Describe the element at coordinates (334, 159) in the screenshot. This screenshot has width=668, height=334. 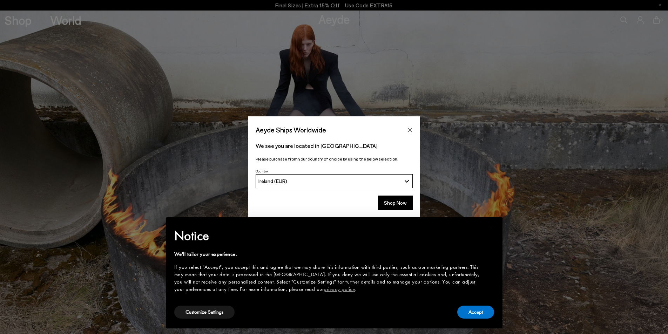
I see `p: Please purchase from your country of choice by using the below selection:` at that location.